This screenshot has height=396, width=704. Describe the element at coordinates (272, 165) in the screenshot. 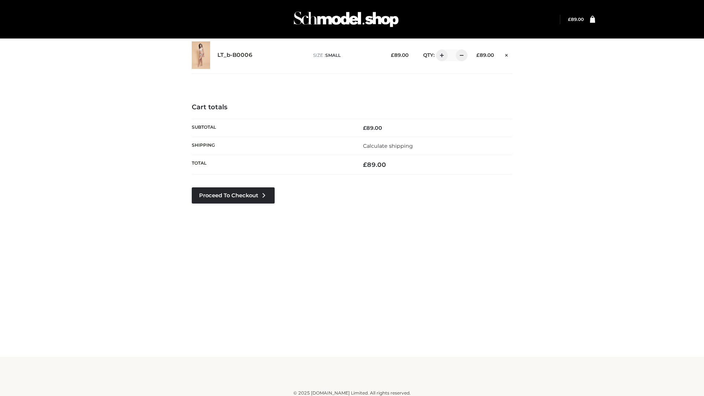

I see `th: Total` at that location.